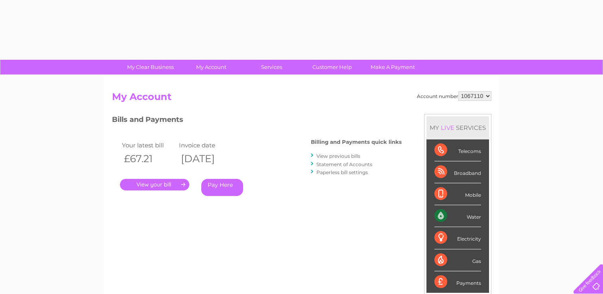  Describe the element at coordinates (257, 121) in the screenshot. I see `h3: Bills and Payments` at that location.